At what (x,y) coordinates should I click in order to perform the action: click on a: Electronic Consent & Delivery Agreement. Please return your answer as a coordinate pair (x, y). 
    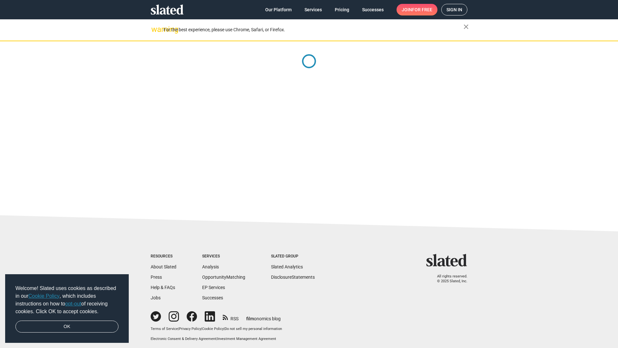
    Looking at the image, I should click on (184, 339).